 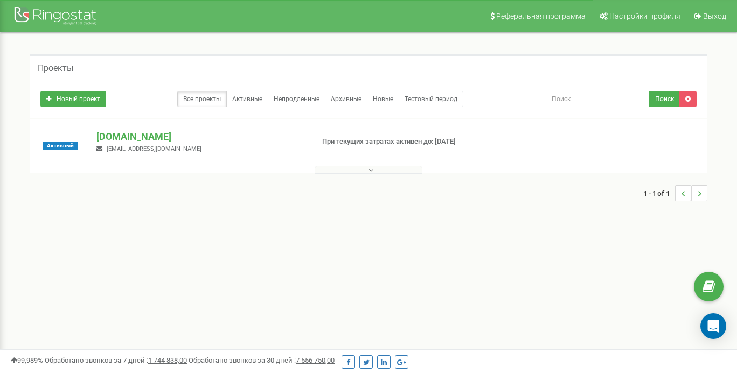 I want to click on a: Новый проект, so click(x=73, y=99).